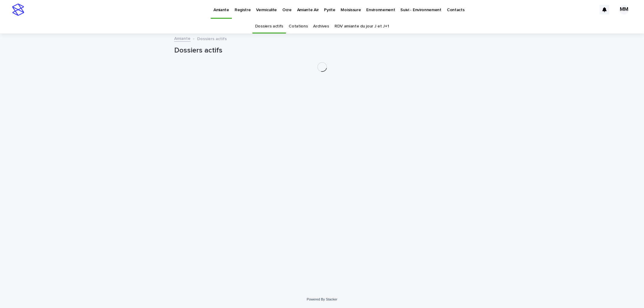  What do you see at coordinates (361, 26) in the screenshot?
I see `a: RDV amiante du jour J et J+1` at bounding box center [361, 26].